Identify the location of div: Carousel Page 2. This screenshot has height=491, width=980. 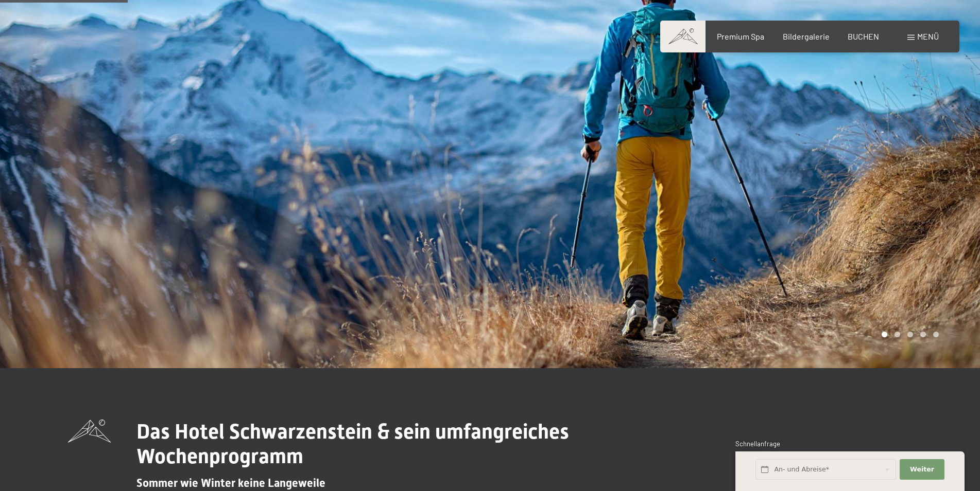
(897, 334).